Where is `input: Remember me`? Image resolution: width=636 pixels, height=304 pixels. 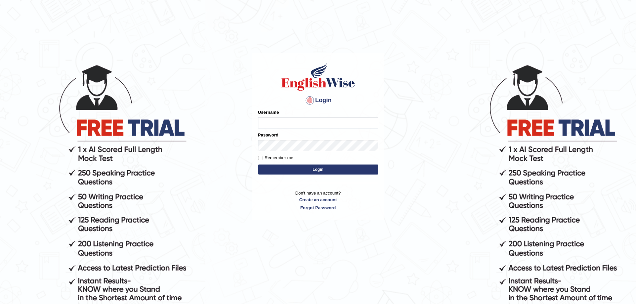
input: Remember me is located at coordinates (260, 158).